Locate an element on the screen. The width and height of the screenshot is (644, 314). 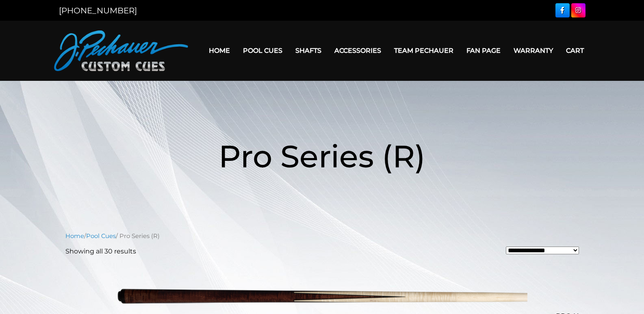
span: Pro Series (R) is located at coordinates (322, 156).